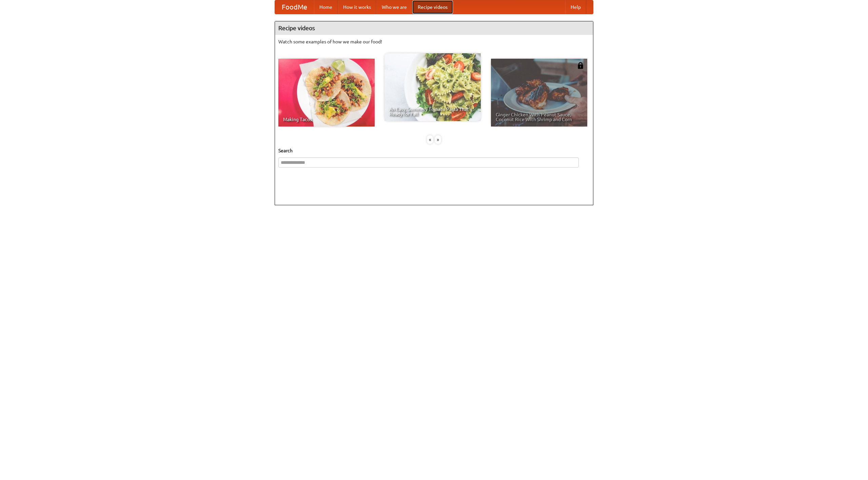 The height and width of the screenshot is (480, 868). I want to click on h4: Recipe videos, so click(434, 28).